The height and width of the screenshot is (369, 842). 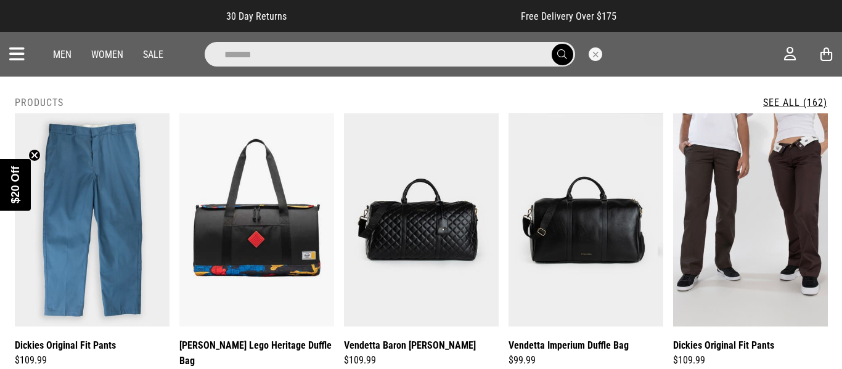 What do you see at coordinates (257, 16) in the screenshot?
I see `span: 30 Day Returns` at bounding box center [257, 16].